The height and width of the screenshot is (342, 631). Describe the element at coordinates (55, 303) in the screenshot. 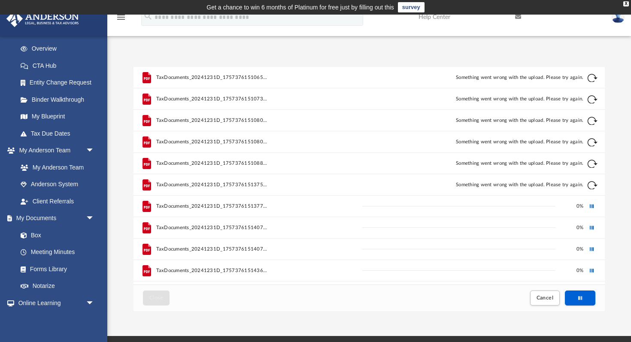

I see `a: Online Learningarrow_drop_down` at that location.